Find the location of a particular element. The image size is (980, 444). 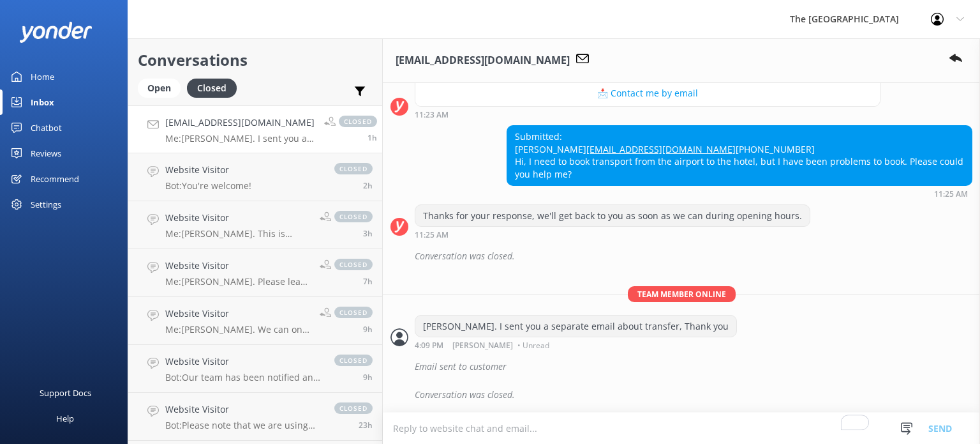

textarea: To enrich screen reader interactions, please activate Accessibility in Grammarly extension settings is located at coordinates (682, 428).